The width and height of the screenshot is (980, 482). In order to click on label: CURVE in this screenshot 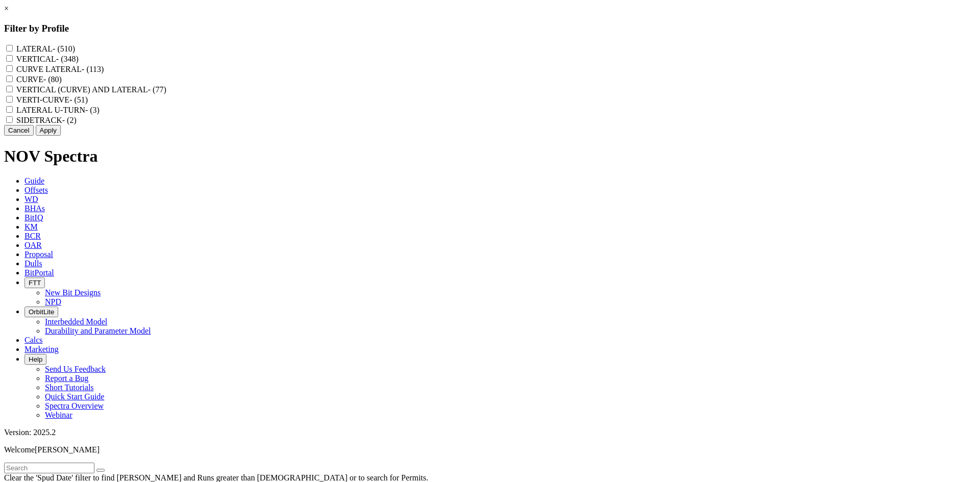, I will do `click(39, 79)`.